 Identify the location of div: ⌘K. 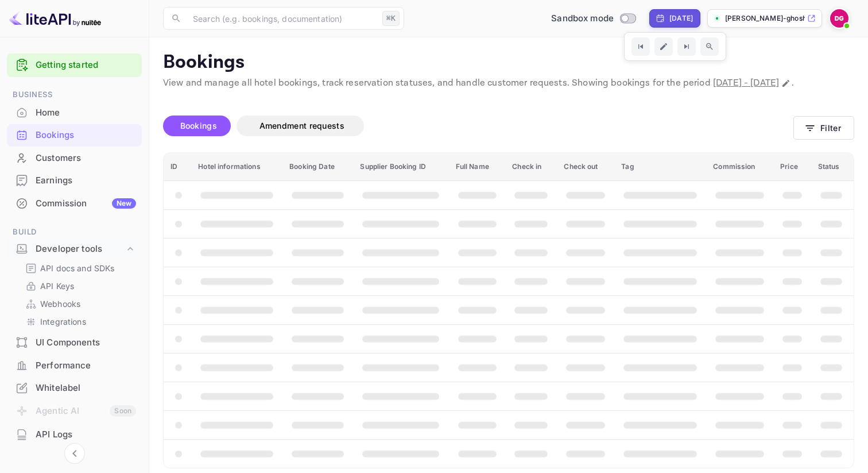
(391, 18).